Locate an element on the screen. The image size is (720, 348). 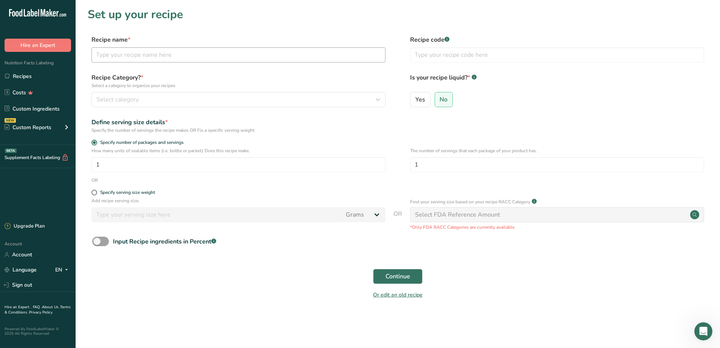
div: Specify serving size weight is located at coordinates (127, 192).